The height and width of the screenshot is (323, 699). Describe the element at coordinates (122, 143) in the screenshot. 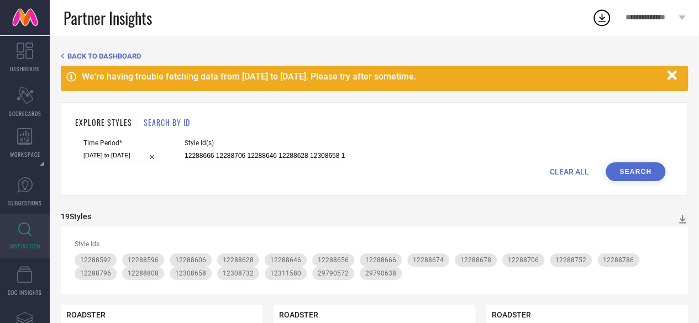

I see `span: Time Period*` at that location.